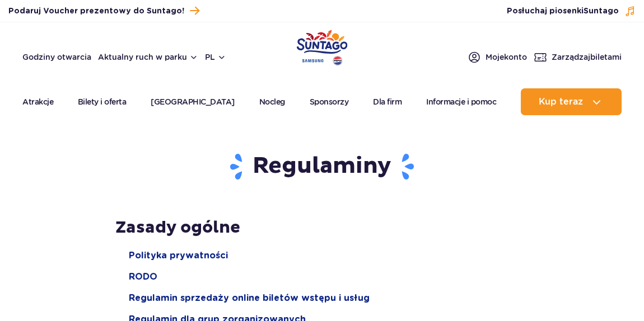  Describe the element at coordinates (178, 256) in the screenshot. I see `span: Polityka prywatności` at that location.